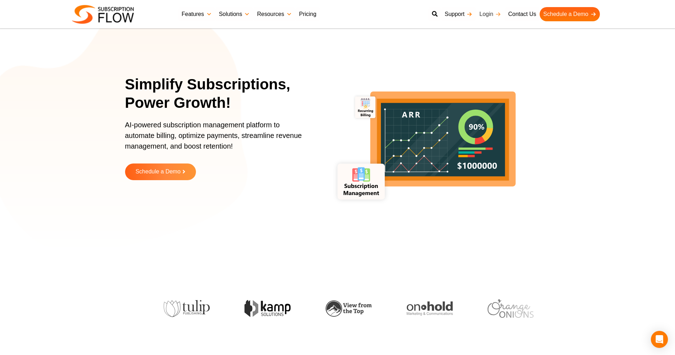 The height and width of the screenshot is (355, 675). Describe the element at coordinates (348, 308) in the screenshot. I see `img: view-from-the-top` at that location.